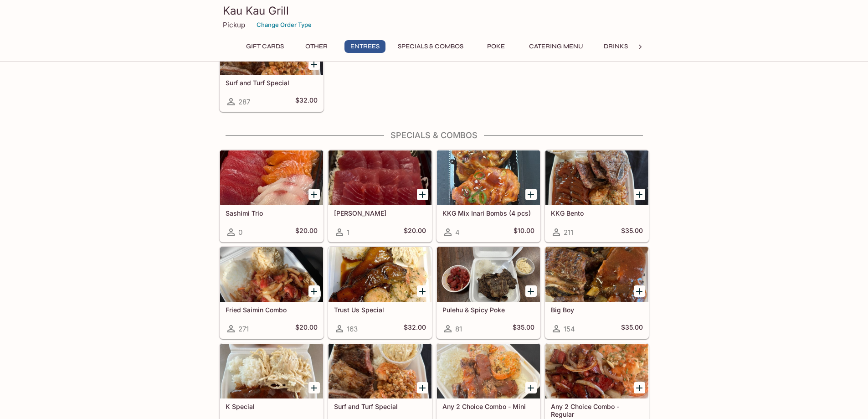  I want to click on button: Add Trust Us Special, so click(422, 291).